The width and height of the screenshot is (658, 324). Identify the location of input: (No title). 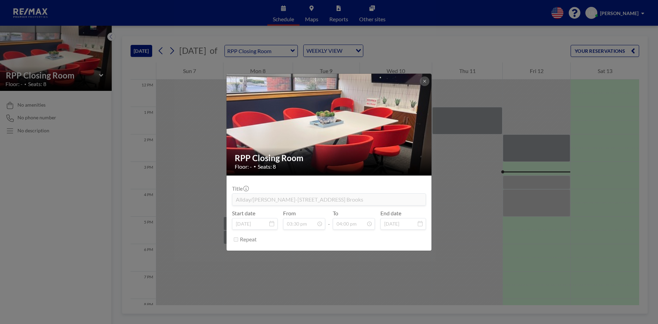
(329, 200).